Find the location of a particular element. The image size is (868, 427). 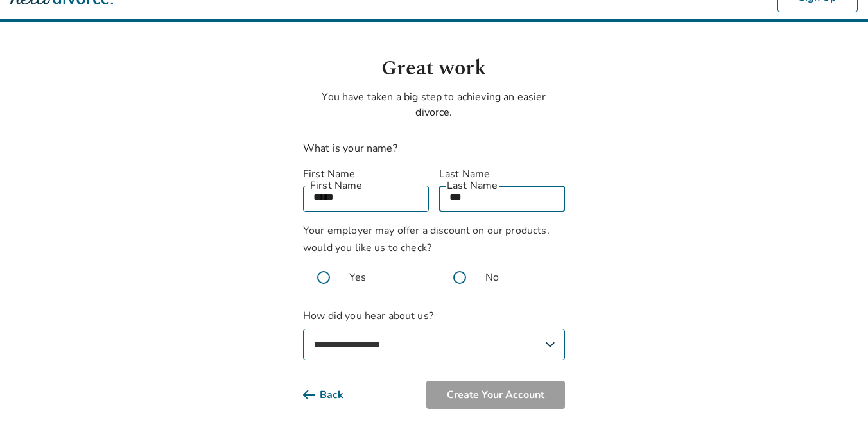

div: Chat Widget is located at coordinates (836, 396).